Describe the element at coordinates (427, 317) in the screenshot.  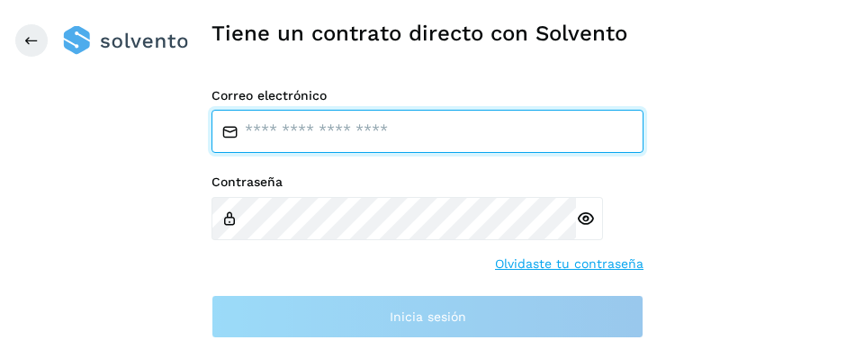
I see `span: Inicia sesión` at that location.